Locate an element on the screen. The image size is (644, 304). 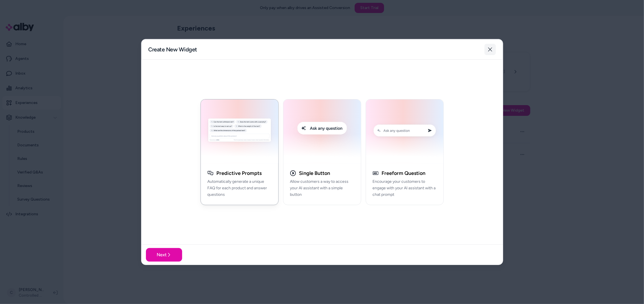
p: Allow customers a way to access your AI assistant with a simple button is located at coordinates (322, 188).